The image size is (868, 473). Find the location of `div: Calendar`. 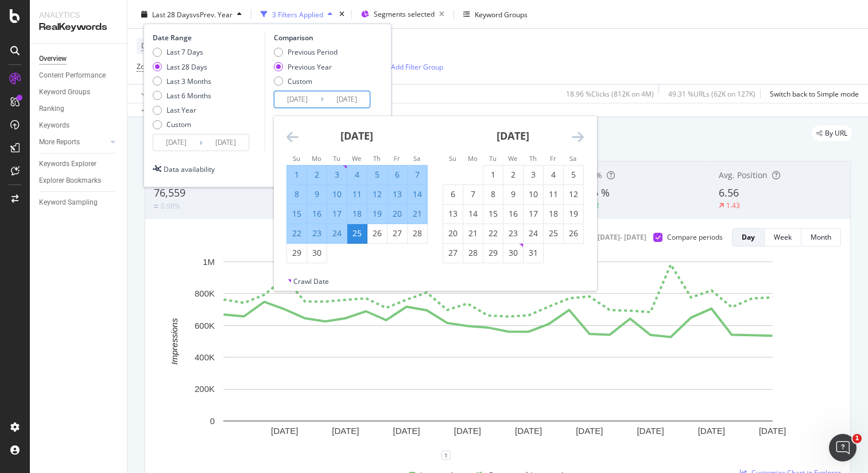

div: Calendar is located at coordinates (435, 196).